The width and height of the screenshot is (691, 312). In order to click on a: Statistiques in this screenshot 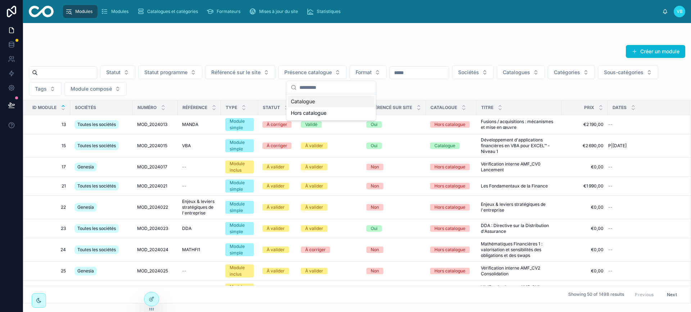, I will do `click(325, 12)`.